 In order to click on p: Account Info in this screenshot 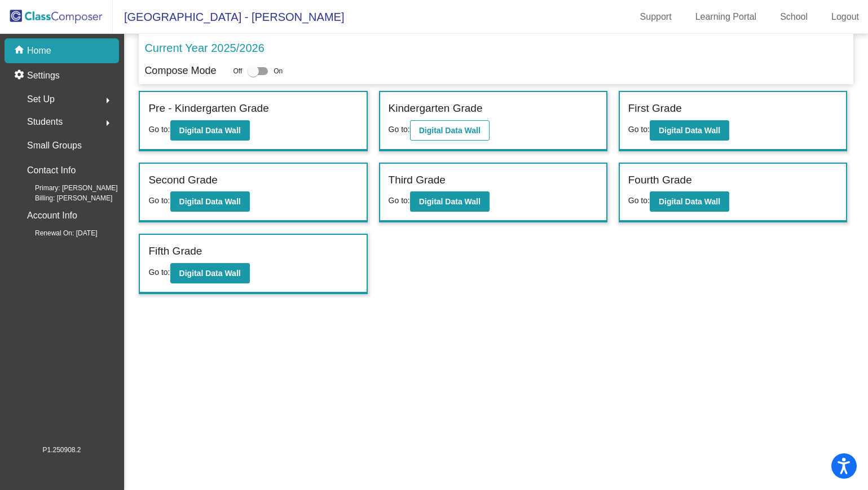, I will do `click(52, 216)`.